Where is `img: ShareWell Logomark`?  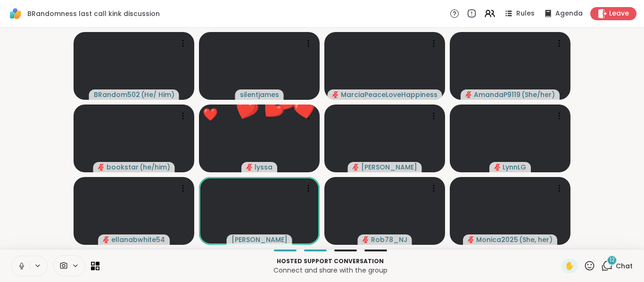
img: ShareWell Logomark is located at coordinates (16, 14).